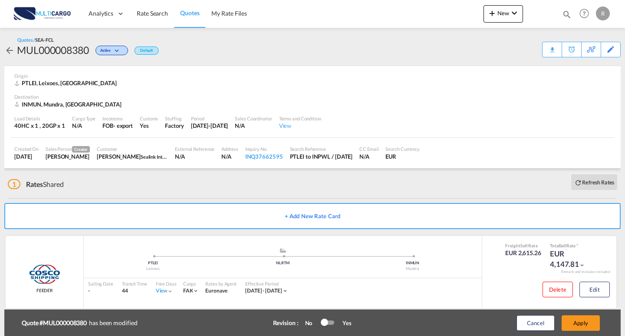 Image resolution: width=625 pixels, height=336 pixels. I want to click on button: Apply, so click(581, 323).